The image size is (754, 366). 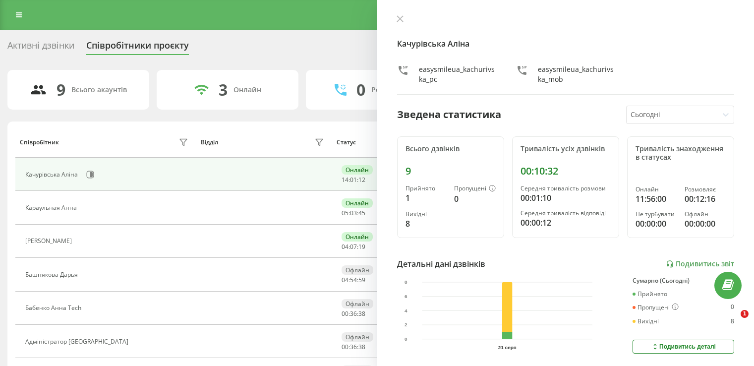 What do you see at coordinates (566, 188) in the screenshot?
I see `div: Середня тривалість розмови` at bounding box center [566, 188].